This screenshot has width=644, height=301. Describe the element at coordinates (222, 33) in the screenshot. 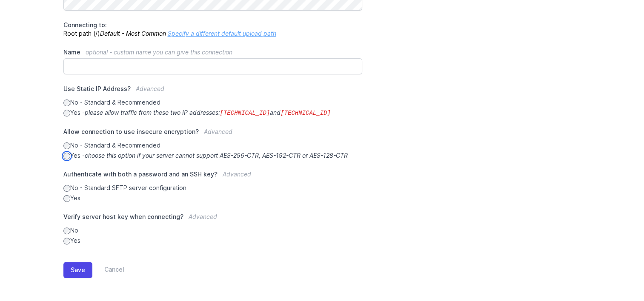

I see `a: Specify a different default upload path` at that location.